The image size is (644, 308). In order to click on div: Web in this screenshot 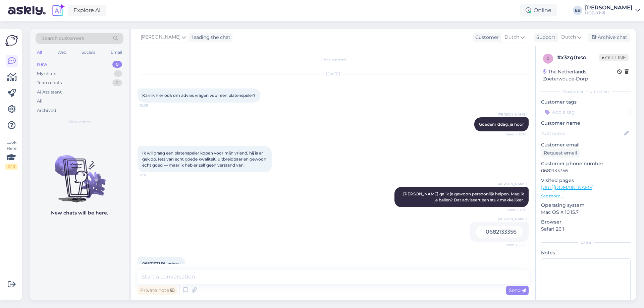, I will do `click(62, 53)`.